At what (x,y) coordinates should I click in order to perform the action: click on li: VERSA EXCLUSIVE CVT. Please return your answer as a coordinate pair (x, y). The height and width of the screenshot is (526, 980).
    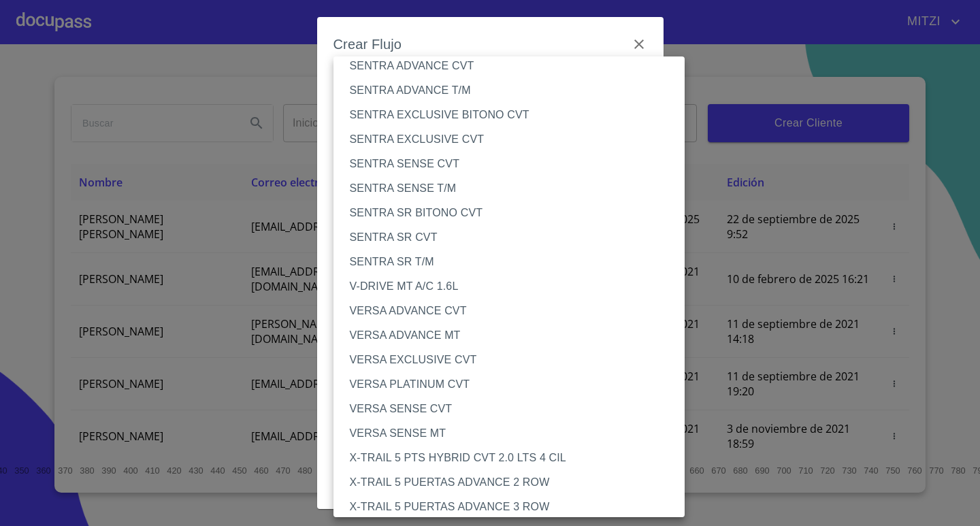
    Looking at the image, I should click on (515, 360).